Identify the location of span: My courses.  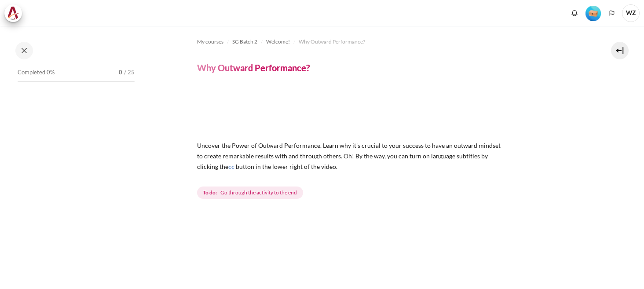
(210, 42).